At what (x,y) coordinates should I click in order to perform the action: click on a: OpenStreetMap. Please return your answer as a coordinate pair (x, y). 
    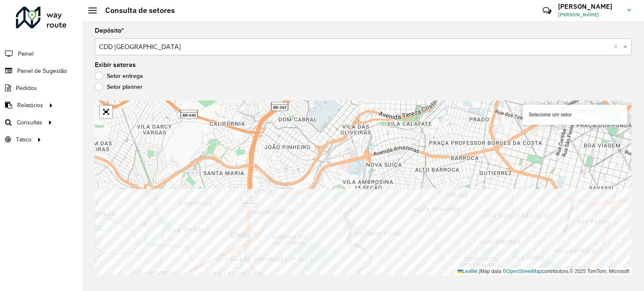
    Looking at the image, I should click on (524, 272).